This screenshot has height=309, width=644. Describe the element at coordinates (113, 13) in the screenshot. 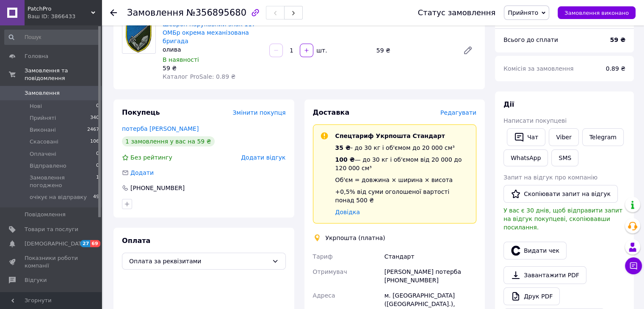

I see `div: Повернутися назад` at that location.